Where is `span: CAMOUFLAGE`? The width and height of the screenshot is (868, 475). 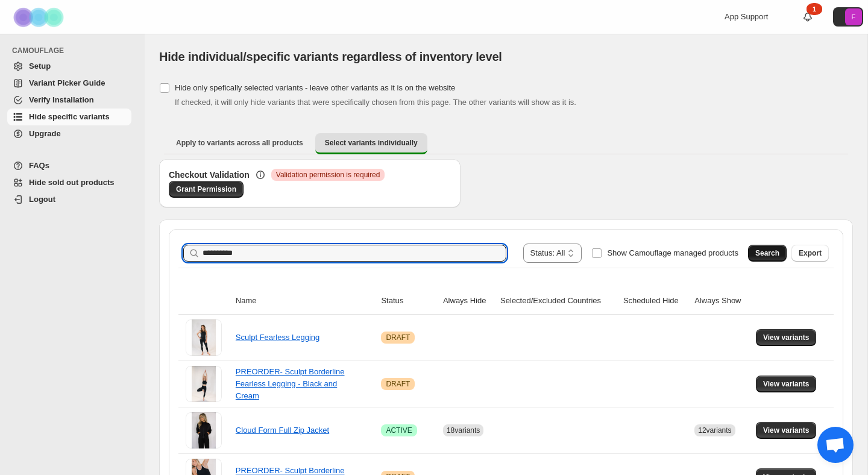
span: CAMOUFLAGE is located at coordinates (74, 51).